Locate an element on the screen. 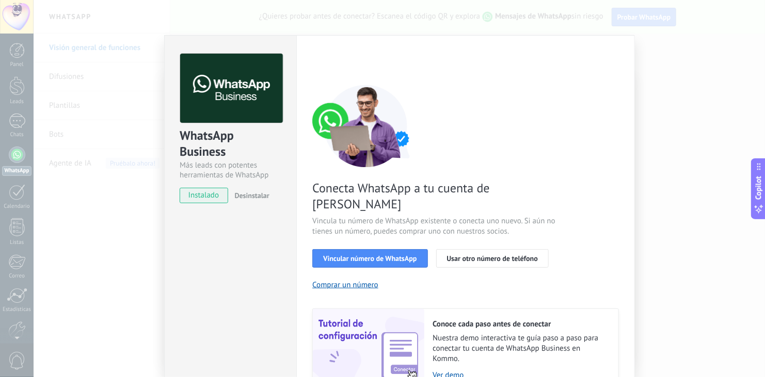 The image size is (765, 377). span: Nuestra demo interactiva te guía paso a paso para conectar tu cuenta de WhatsApp Business en Kommo. is located at coordinates (520, 349).